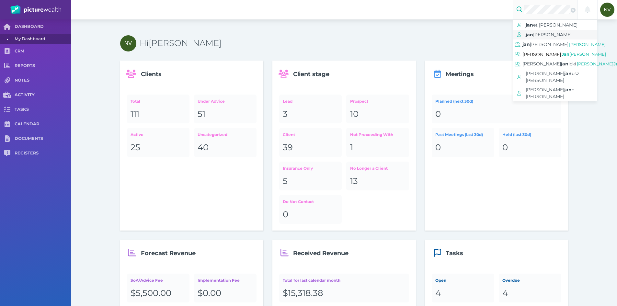 This screenshot has width=617, height=306. Describe the element at coordinates (463, 142) in the screenshot. I see `a: Past Meetings (last 30d)0` at that location.